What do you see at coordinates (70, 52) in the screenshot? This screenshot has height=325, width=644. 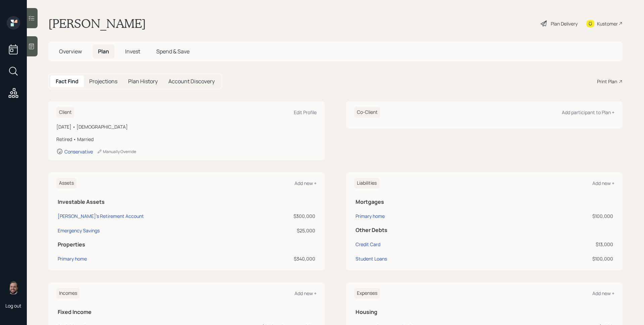 I see `span: Overview` at bounding box center [70, 52].